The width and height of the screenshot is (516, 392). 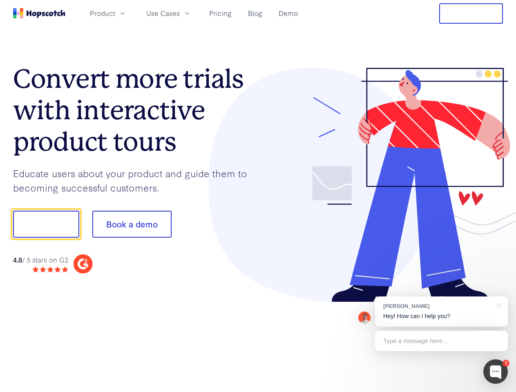 What do you see at coordinates (132, 224) in the screenshot?
I see `a: Book a demo` at bounding box center [132, 224].